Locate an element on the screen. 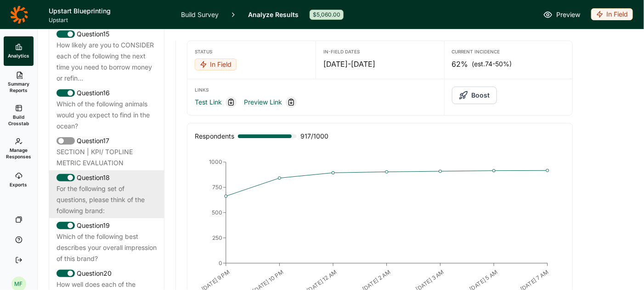  div: Question 18 is located at coordinates (106, 178).